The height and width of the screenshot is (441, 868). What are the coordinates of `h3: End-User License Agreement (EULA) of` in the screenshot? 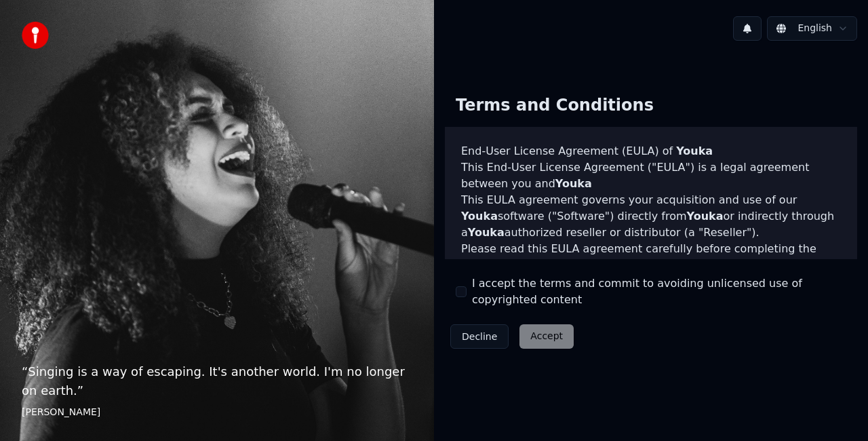 It's located at (651, 151).